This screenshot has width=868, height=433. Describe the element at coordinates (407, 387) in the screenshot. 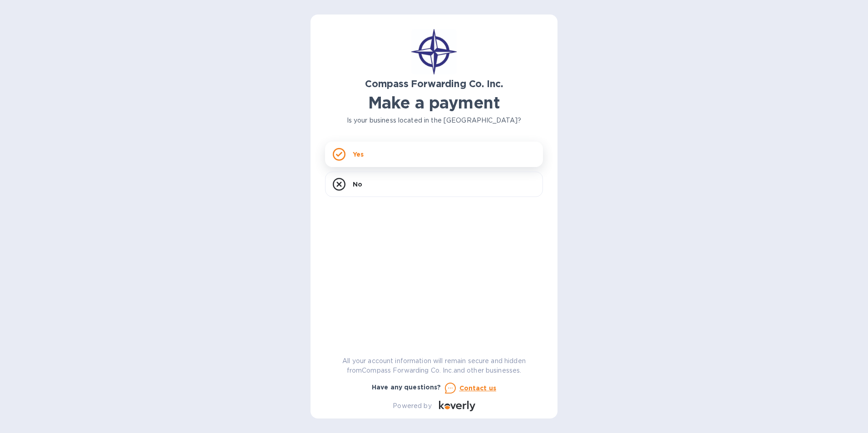

I see `b: Have any questions?` at that location.